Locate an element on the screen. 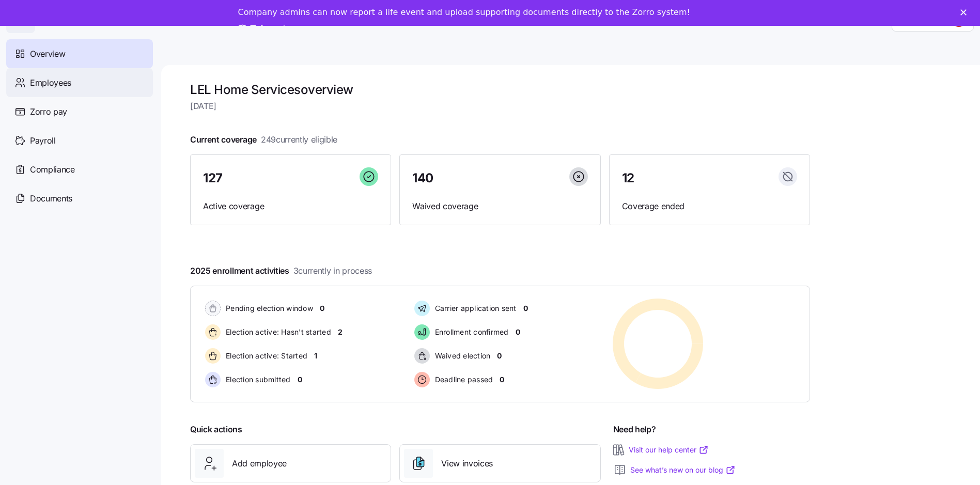 The width and height of the screenshot is (980, 485). span: Waived election is located at coordinates (462, 356).